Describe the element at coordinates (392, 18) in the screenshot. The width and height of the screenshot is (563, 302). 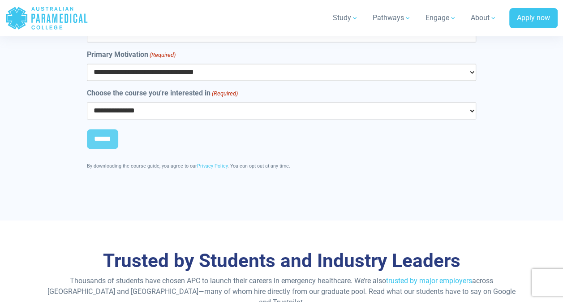
I see `a: Pathways` at that location.